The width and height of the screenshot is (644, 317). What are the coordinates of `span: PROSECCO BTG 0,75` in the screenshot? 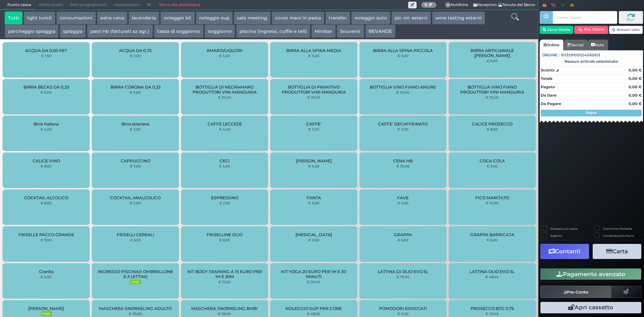 It's located at (492, 308).